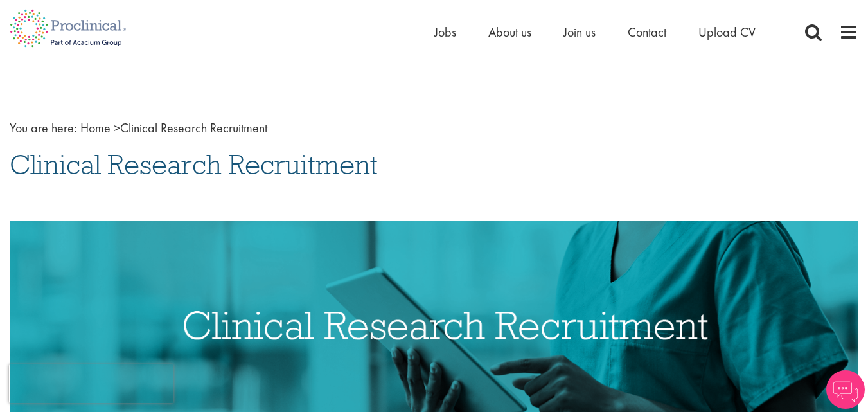 The image size is (868, 412). What do you see at coordinates (445, 32) in the screenshot?
I see `a: Jobs` at bounding box center [445, 32].